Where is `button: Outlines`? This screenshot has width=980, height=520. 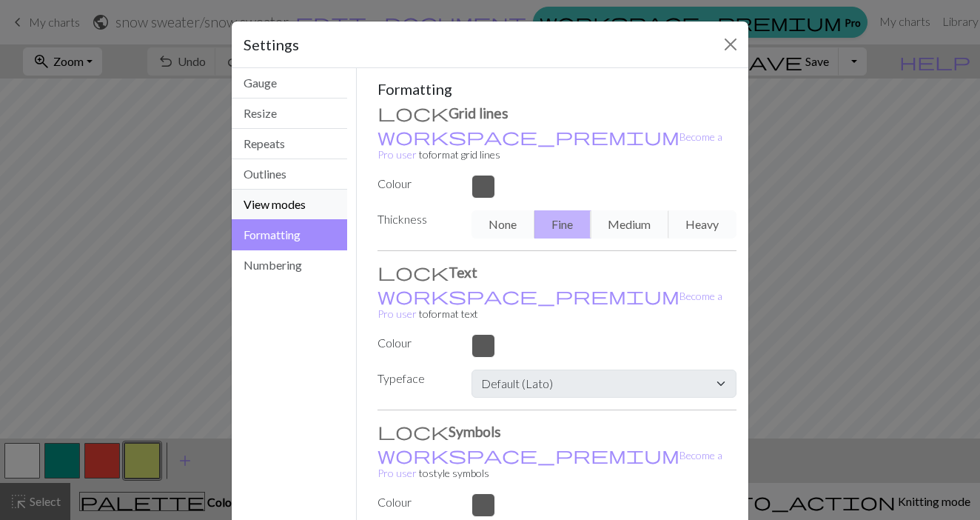 button: Outlines is located at coordinates (289, 174).